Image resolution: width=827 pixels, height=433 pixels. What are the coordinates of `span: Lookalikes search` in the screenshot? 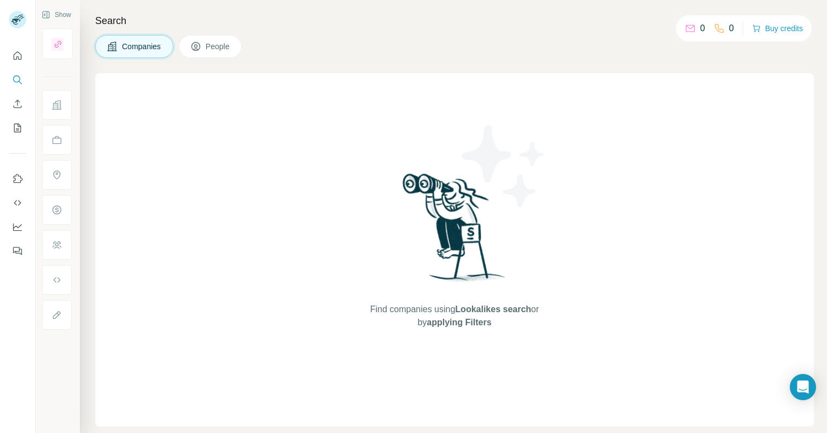 It's located at (493, 309).